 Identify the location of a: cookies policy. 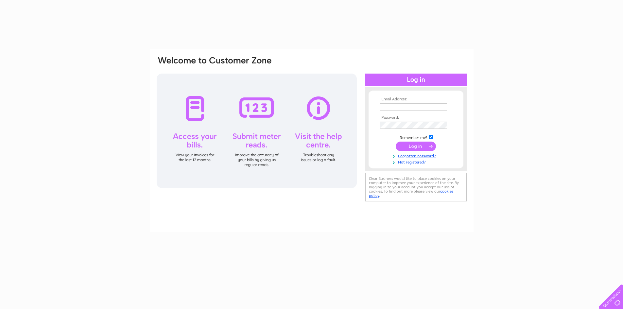
(411, 193).